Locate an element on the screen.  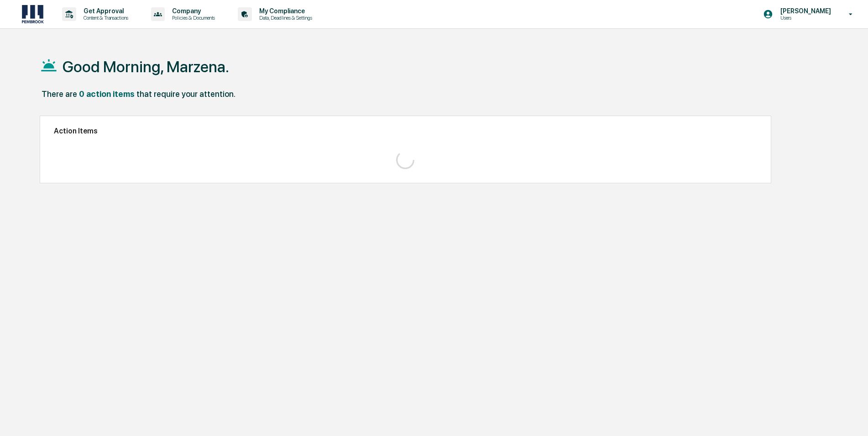
h1: Good Morning, Marzena. is located at coordinates (145, 67).